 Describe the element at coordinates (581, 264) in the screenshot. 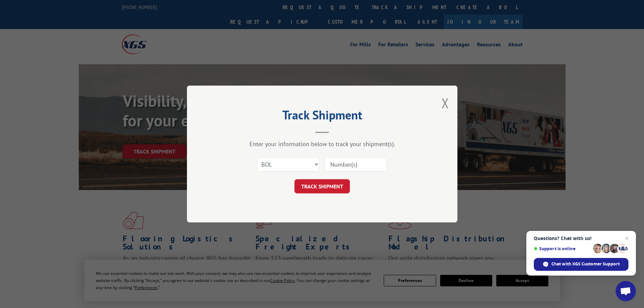

I see `div: Chat with XGS Customer Support` at that location.